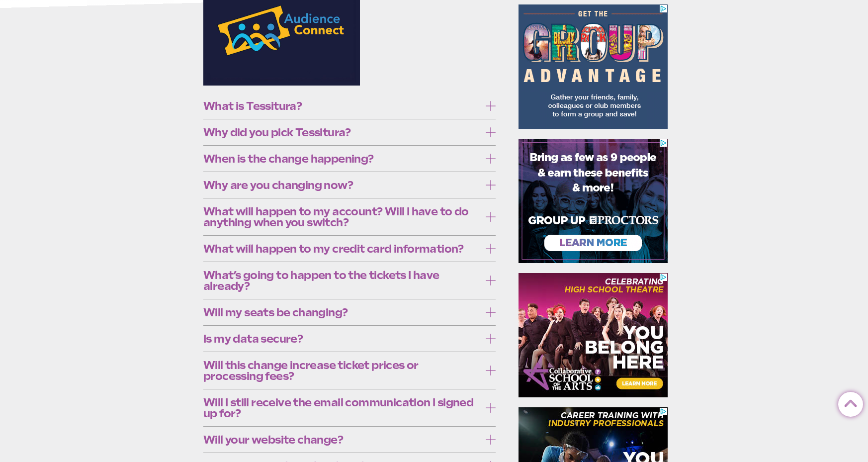  I want to click on span: What will happen to my credit card information?, so click(342, 249).